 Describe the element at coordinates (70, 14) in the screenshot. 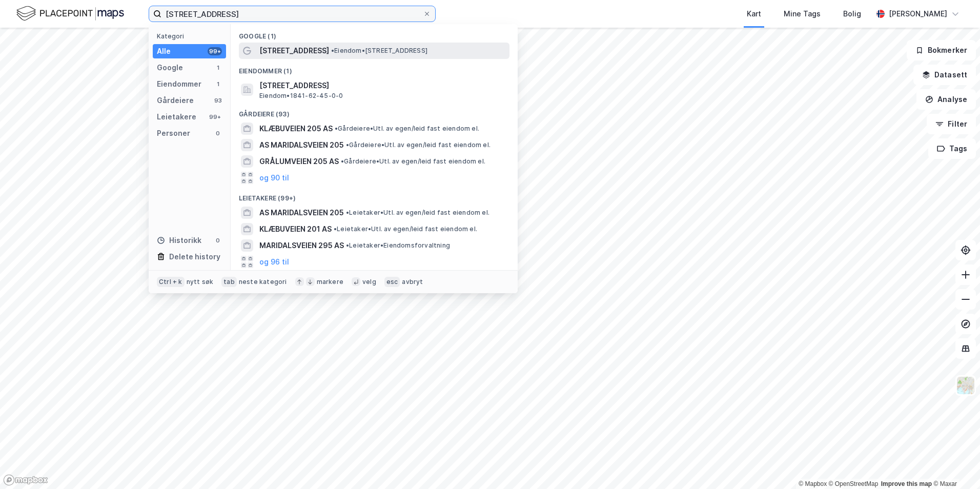

I see `img: logo.f888ab2527a4732fd821a326f86c7f29.svg` at that location.